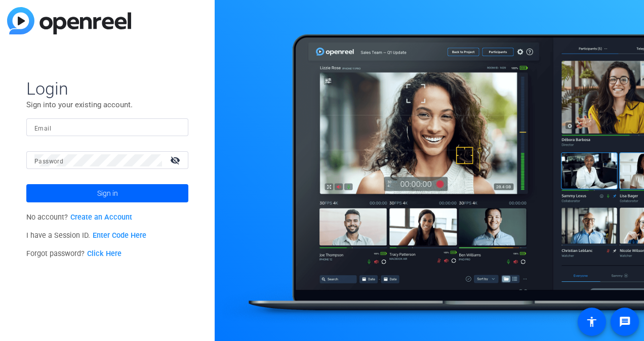 Image resolution: width=644 pixels, height=341 pixels. I want to click on mat-label: Email, so click(42, 129).